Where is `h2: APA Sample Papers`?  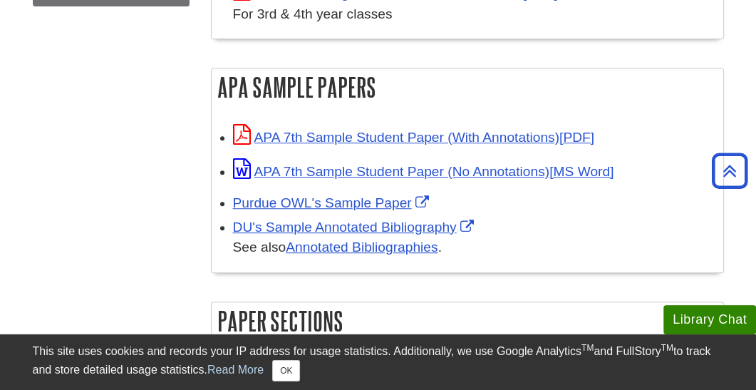
h2: APA Sample Papers is located at coordinates (468, 87).